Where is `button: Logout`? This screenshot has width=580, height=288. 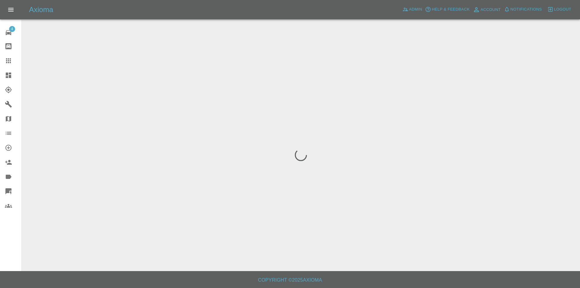
button: Logout is located at coordinates (559, 9).